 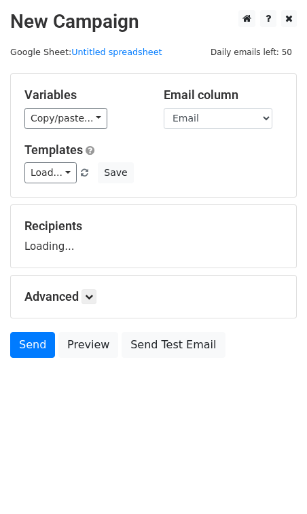 I want to click on a: Load..., so click(x=50, y=173).